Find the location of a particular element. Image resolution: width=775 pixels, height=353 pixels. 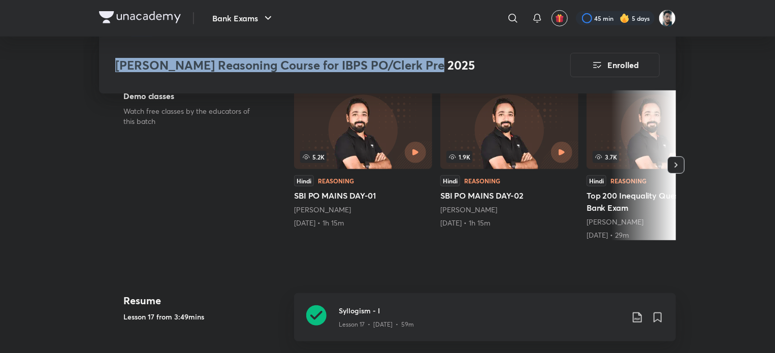

img: Snehasish Das is located at coordinates (667, 18).